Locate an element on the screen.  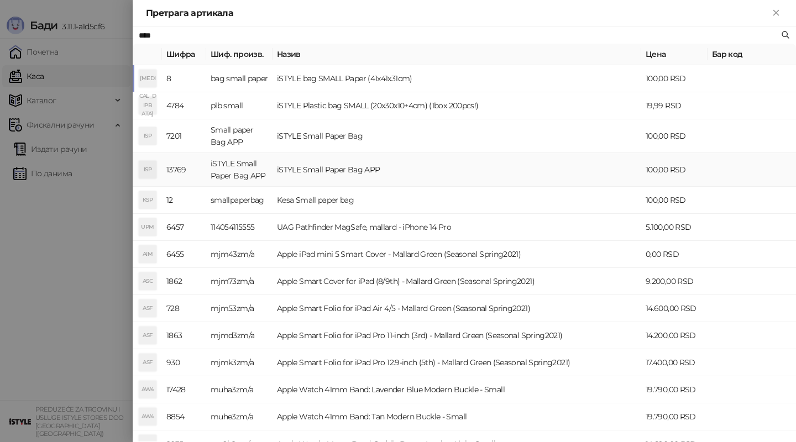
td: bag small paper is located at coordinates (239, 78).